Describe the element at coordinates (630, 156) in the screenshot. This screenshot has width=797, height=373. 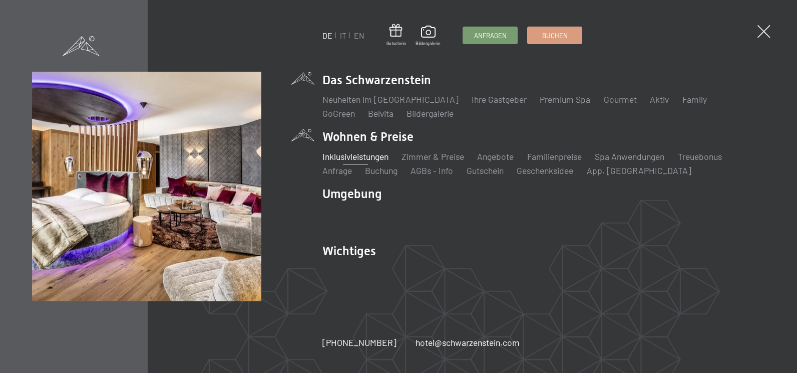
I see `a: Spa Anwendungen` at that location.